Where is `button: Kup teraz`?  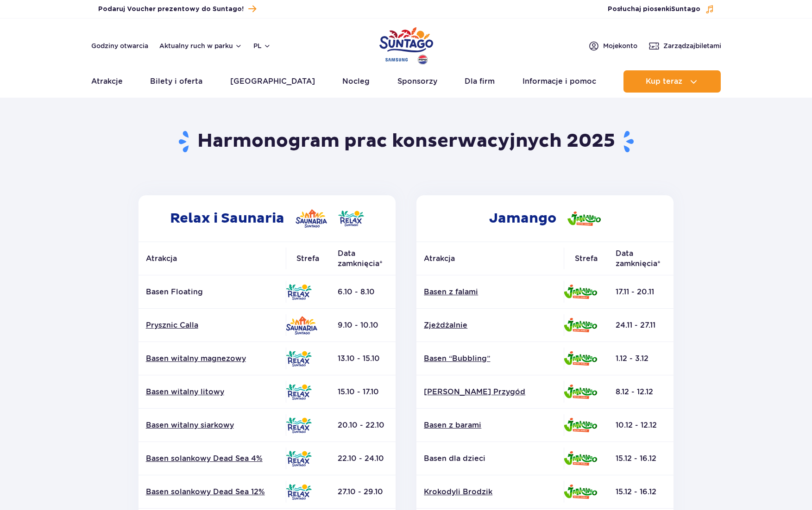 button: Kup teraz is located at coordinates (672, 82).